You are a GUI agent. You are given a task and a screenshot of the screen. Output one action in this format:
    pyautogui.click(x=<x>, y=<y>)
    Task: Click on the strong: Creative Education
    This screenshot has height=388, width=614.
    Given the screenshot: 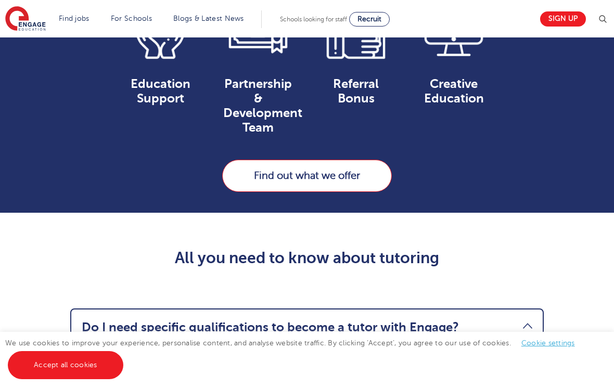 What is the action you would take?
    pyautogui.click(x=454, y=91)
    